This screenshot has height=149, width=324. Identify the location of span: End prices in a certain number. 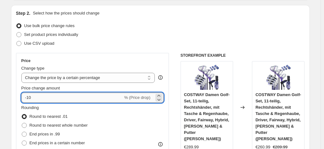
(57, 142).